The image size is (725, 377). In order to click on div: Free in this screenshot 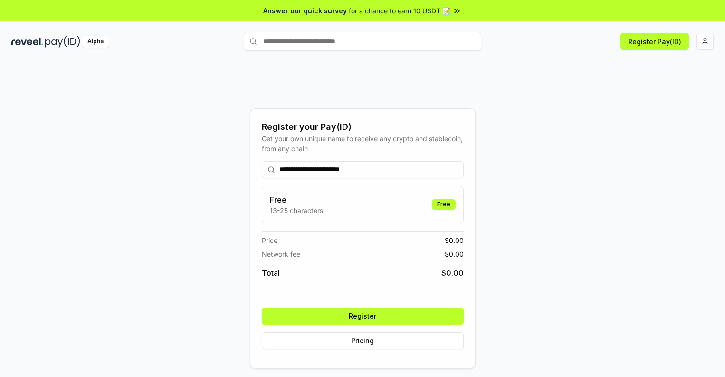, I will do `click(444, 204)`.